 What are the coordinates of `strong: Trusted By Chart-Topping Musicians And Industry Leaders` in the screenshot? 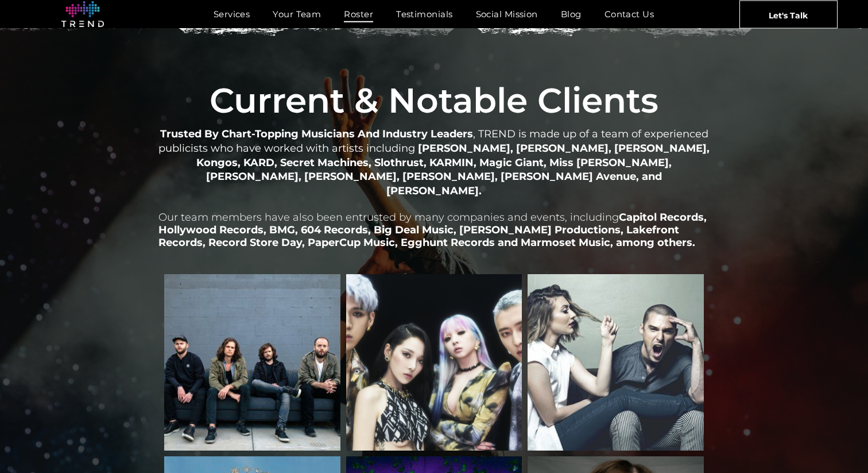 It's located at (316, 134).